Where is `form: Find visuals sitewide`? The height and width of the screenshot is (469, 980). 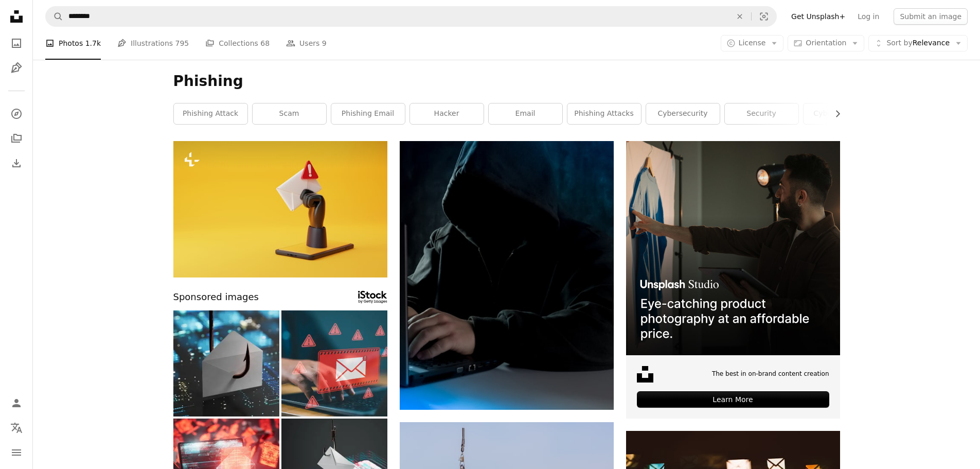
form: Find visuals sitewide is located at coordinates (411, 16).